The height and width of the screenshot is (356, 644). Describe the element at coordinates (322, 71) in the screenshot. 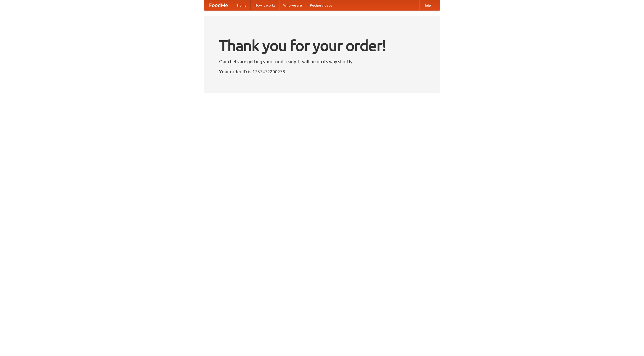

I see `p: Your order ID is 1757472200278.` at that location.